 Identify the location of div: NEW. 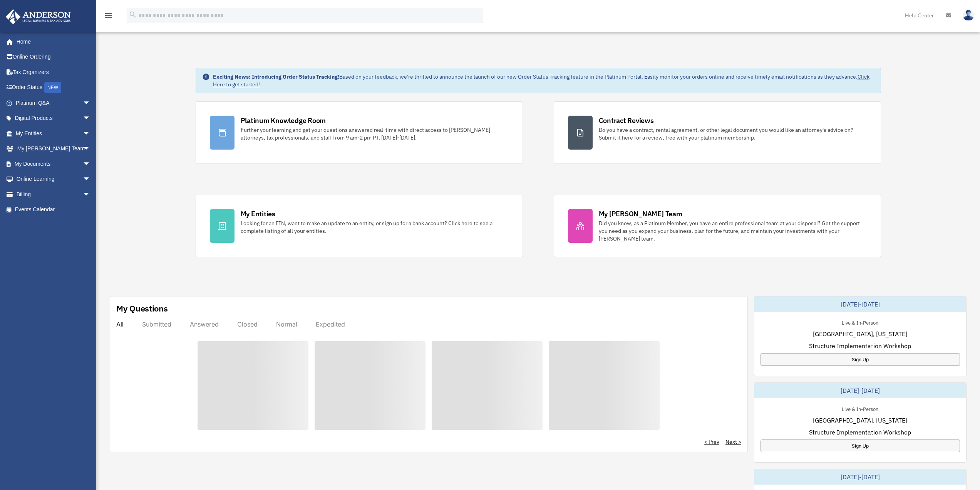
(52, 88).